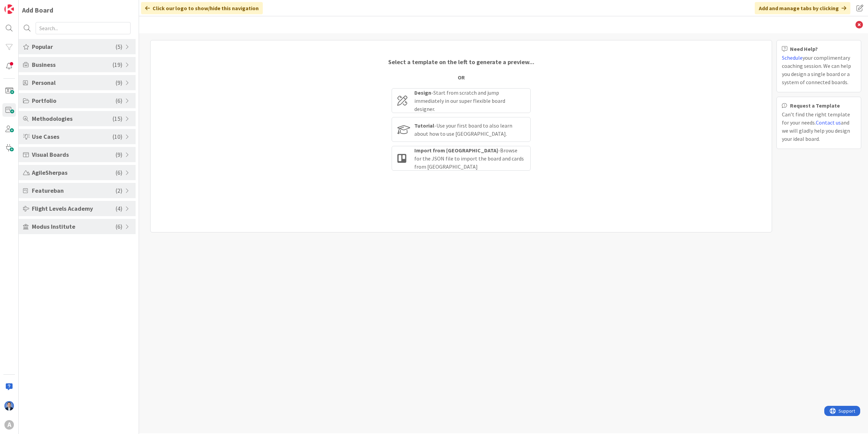  Describe the element at coordinates (828, 123) in the screenshot. I see `a: Contact us` at that location.